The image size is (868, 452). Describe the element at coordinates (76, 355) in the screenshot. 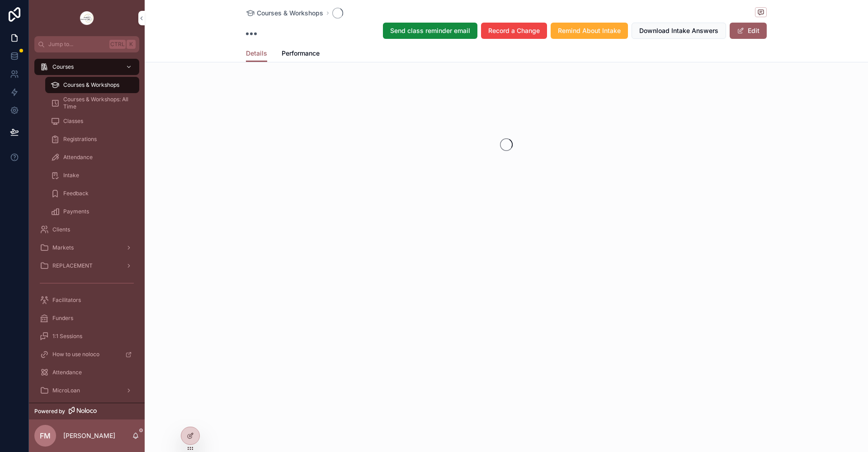

I see `span: How to use noloco` at that location.